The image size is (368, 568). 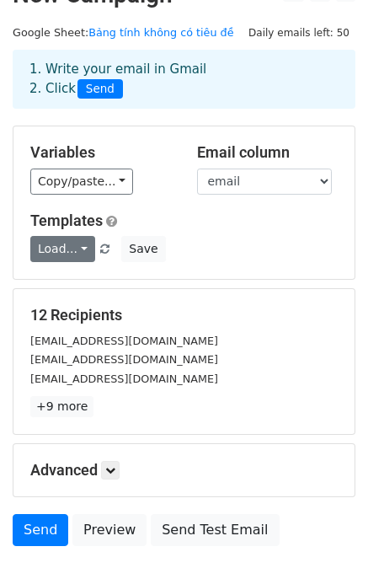 What do you see at coordinates (101, 153) in the screenshot?
I see `h5: Variables` at bounding box center [101, 153].